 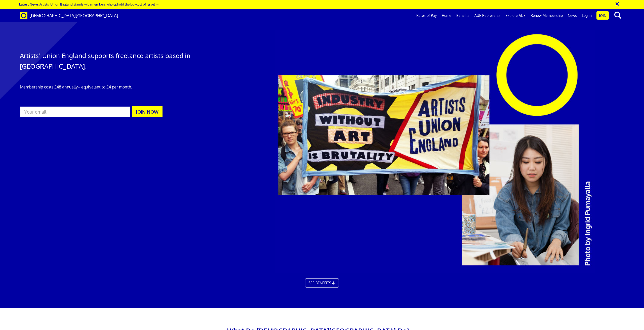 What do you see at coordinates (446, 16) in the screenshot?
I see `a: Home` at bounding box center [446, 16].